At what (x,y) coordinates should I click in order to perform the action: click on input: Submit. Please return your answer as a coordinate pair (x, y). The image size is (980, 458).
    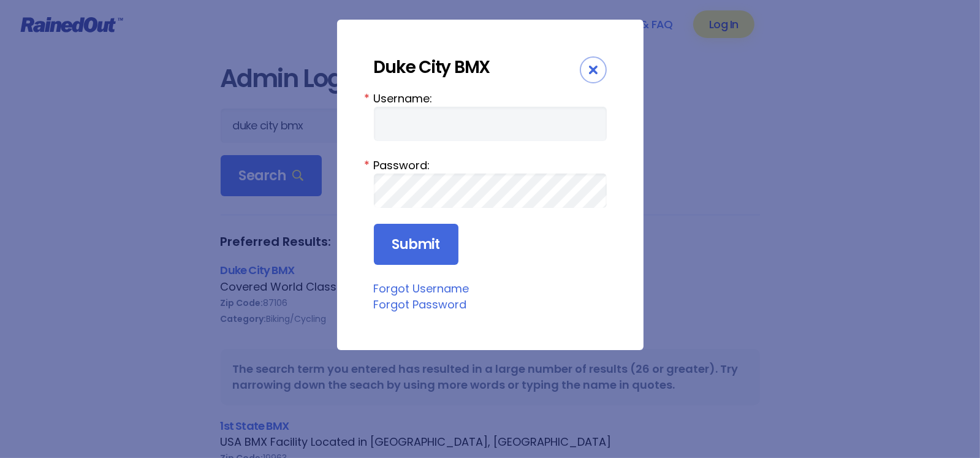
    Looking at the image, I should click on (416, 245).